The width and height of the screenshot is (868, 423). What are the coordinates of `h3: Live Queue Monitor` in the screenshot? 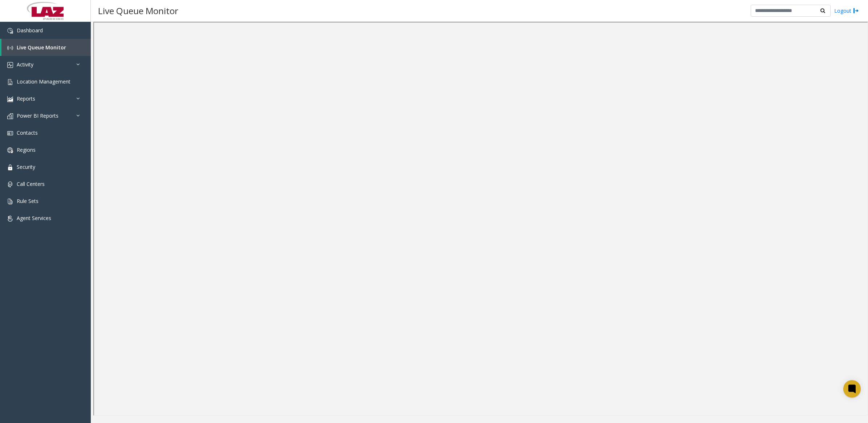 It's located at (138, 10).